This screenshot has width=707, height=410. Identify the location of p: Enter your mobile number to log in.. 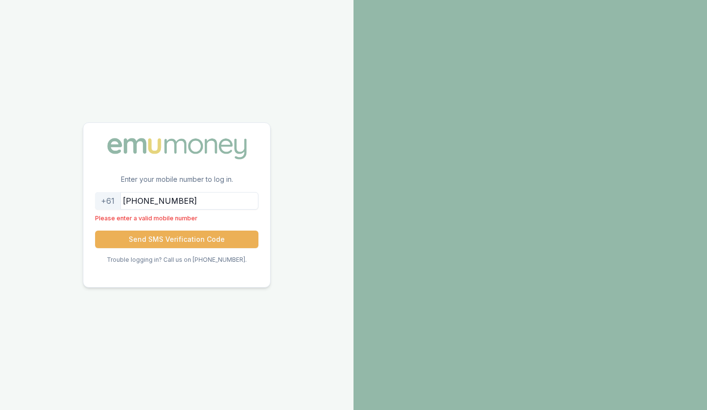
(176, 183).